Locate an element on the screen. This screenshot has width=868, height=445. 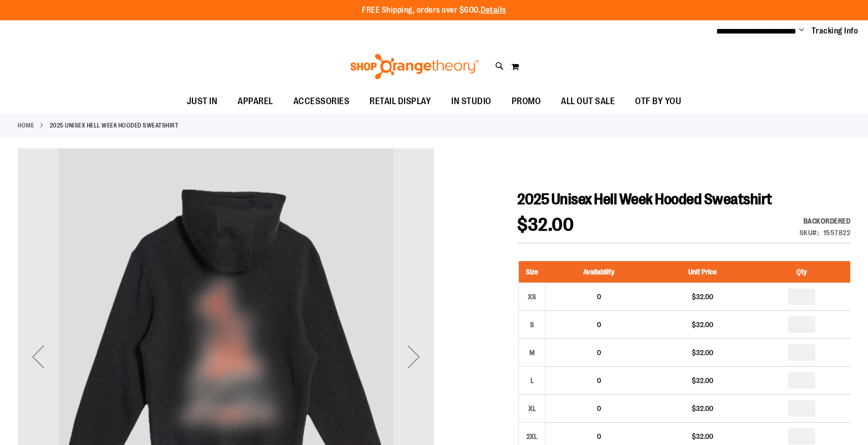
strong: 2025 Unisex Hell Week Hooded Sweatshirt is located at coordinates (114, 125).